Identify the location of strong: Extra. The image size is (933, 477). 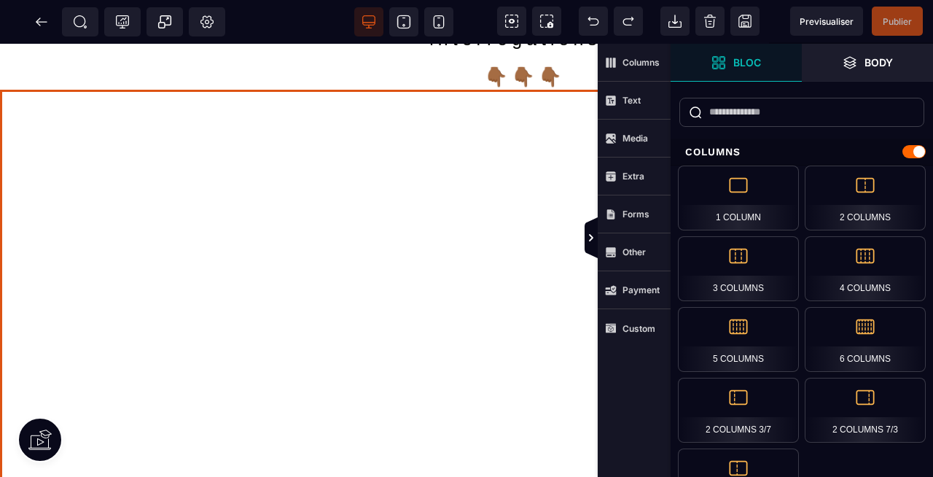
(634, 176).